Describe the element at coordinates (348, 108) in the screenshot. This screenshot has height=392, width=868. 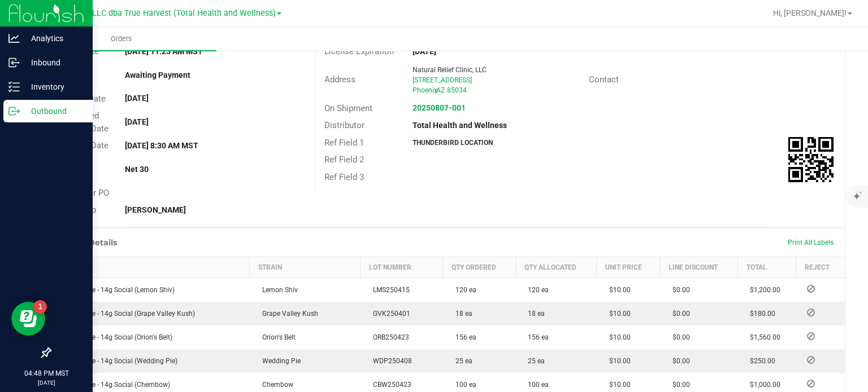
I see `span: On Shipment` at that location.